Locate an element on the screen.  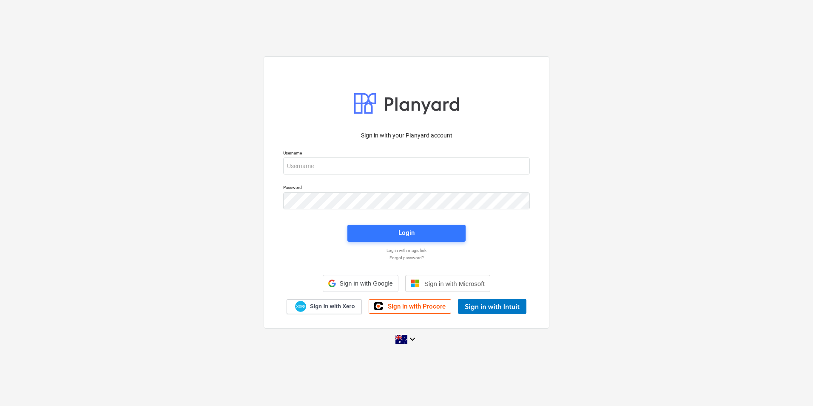
img: Xero logo is located at coordinates (301, 306).